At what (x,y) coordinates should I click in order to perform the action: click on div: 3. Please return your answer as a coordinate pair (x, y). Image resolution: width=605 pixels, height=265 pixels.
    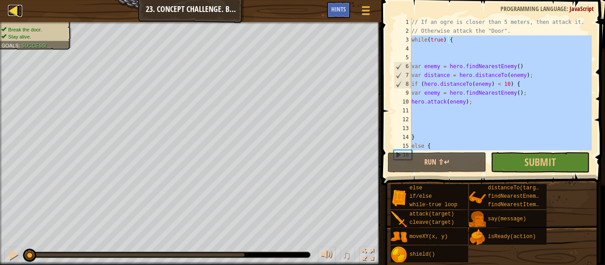
    Looking at the image, I should click on (403, 40).